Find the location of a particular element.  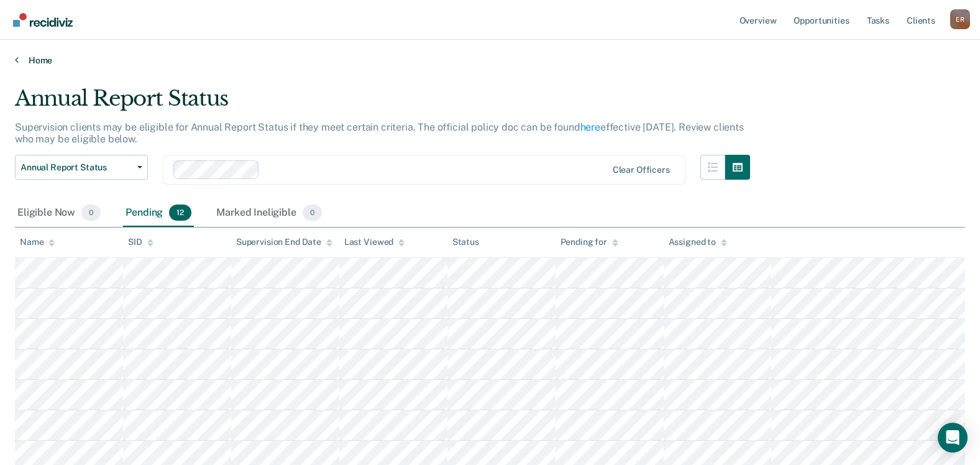

div: Annual Report Status is located at coordinates (383, 103).